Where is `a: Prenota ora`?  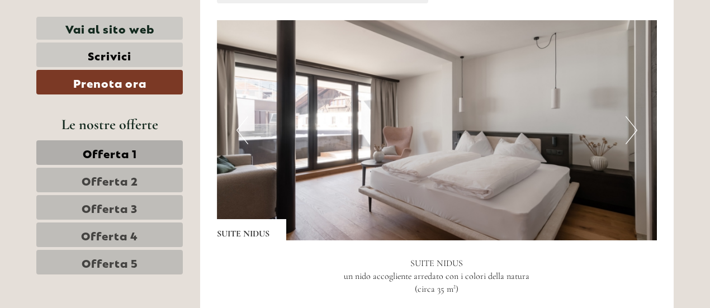
a: Prenota ora is located at coordinates (110, 82).